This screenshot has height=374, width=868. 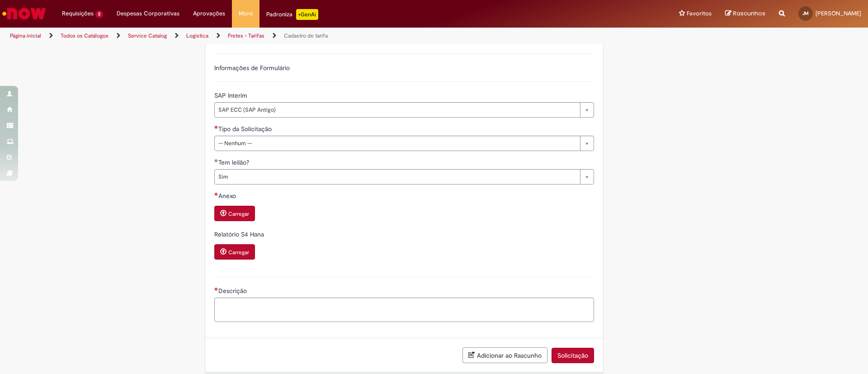 What do you see at coordinates (85, 35) in the screenshot?
I see `a: Todos os Catálogos` at bounding box center [85, 35].